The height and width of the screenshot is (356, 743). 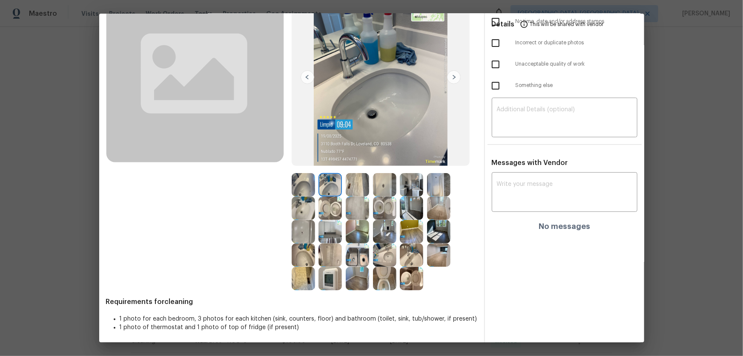 What do you see at coordinates (565, 43) in the screenshot?
I see `div: Incorrect or duplicate photos` at bounding box center [565, 43].